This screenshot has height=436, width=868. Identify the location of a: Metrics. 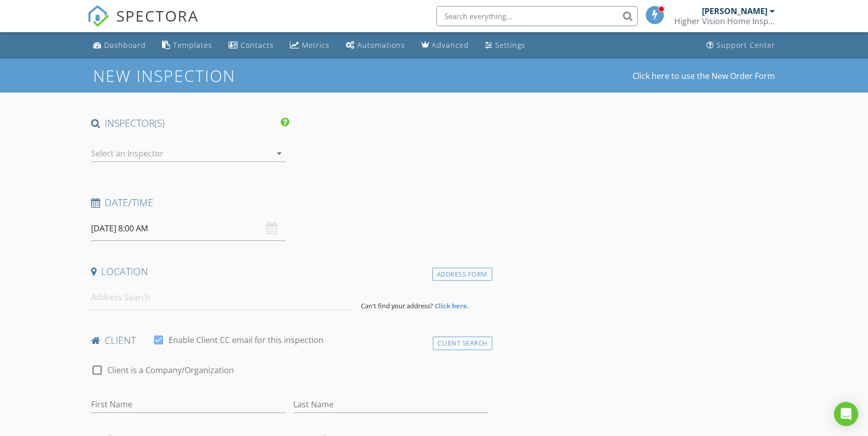
(310, 45).